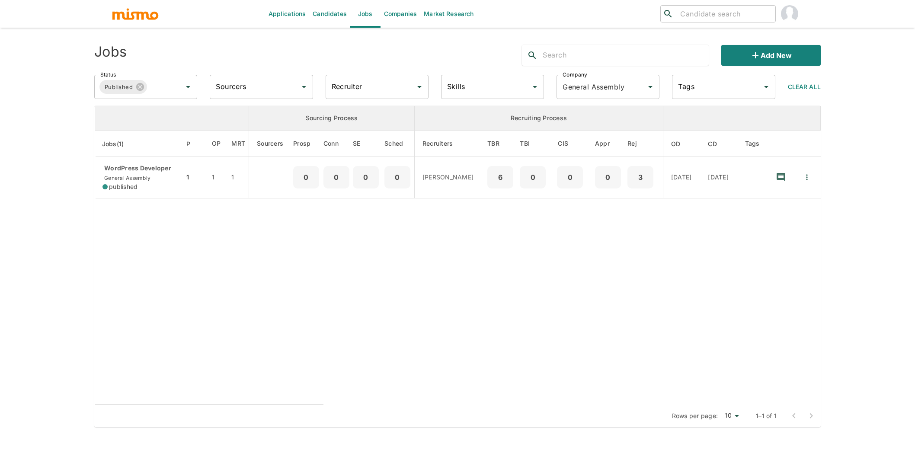  I want to click on input: Search, so click(626, 55).